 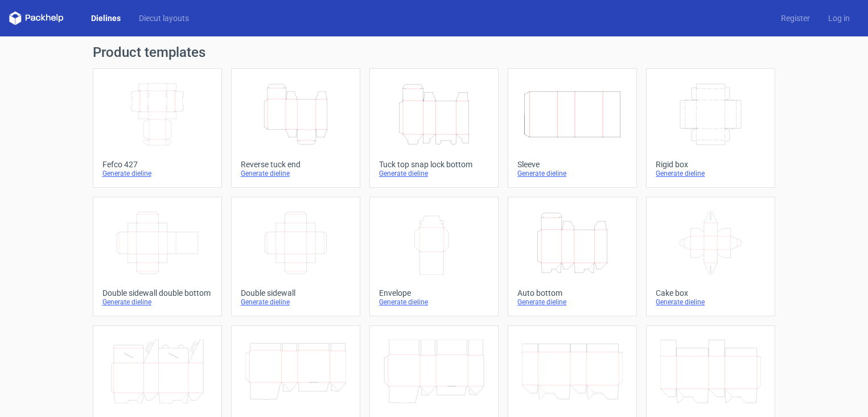 I want to click on a: Double sidewall double bottomGenerate dieline, so click(x=157, y=257).